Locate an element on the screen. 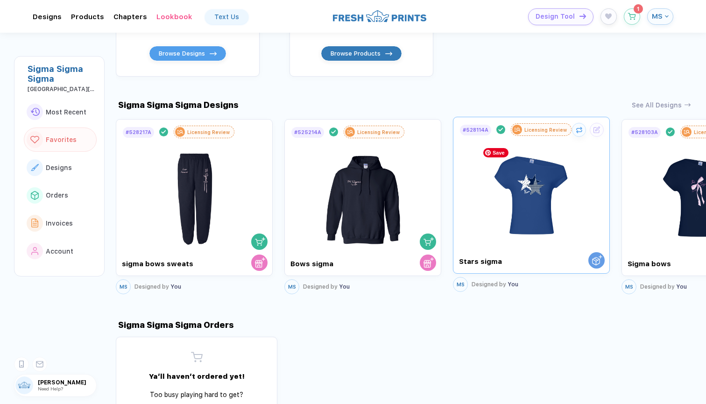  img: logo is located at coordinates (380, 16).